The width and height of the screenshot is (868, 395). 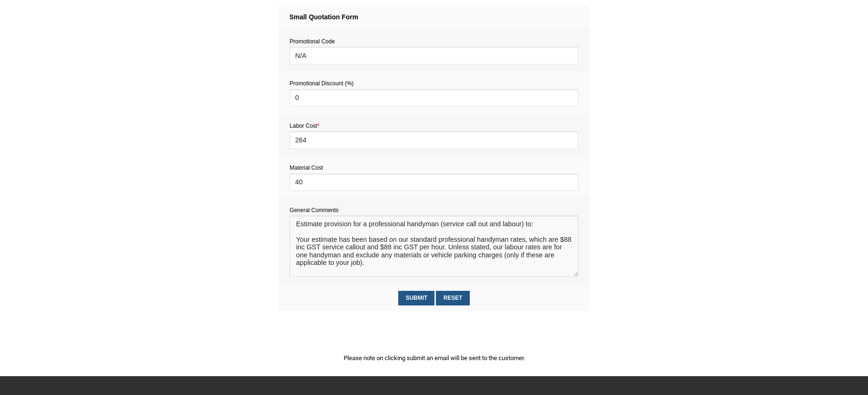 I want to click on input: EX: 300, so click(x=434, y=182).